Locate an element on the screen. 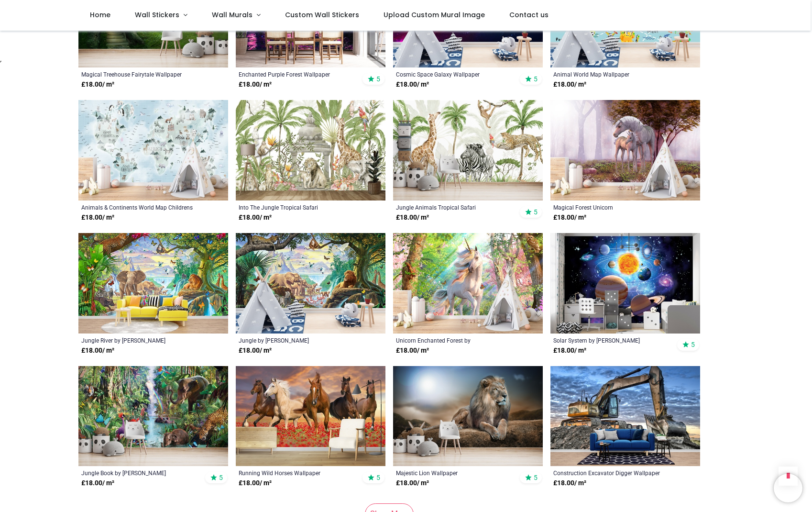  a: Into The Jungle Tropical Safari is located at coordinates (296, 207).